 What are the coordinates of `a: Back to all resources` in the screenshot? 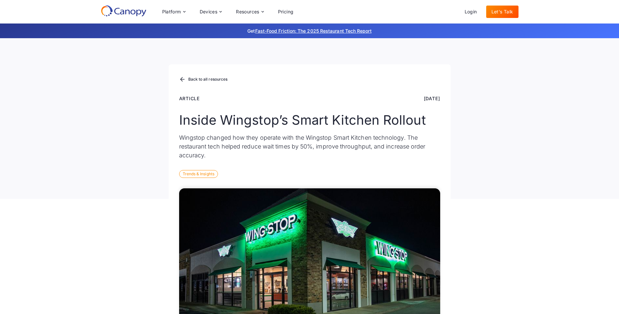 It's located at (203, 80).